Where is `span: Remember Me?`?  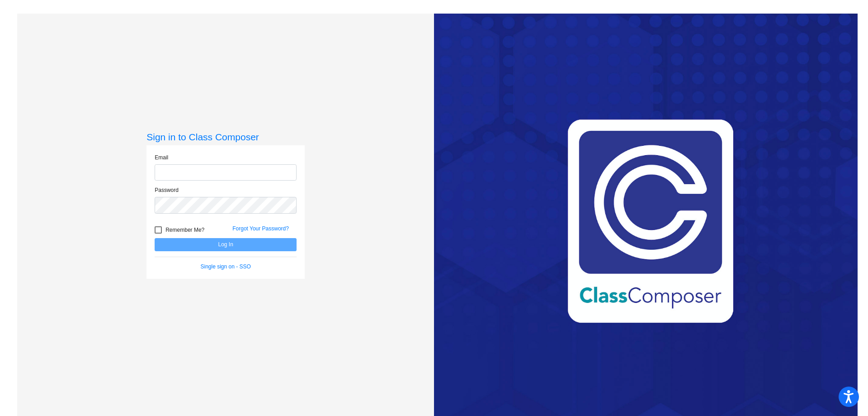
span: Remember Me? is located at coordinates (185, 230).